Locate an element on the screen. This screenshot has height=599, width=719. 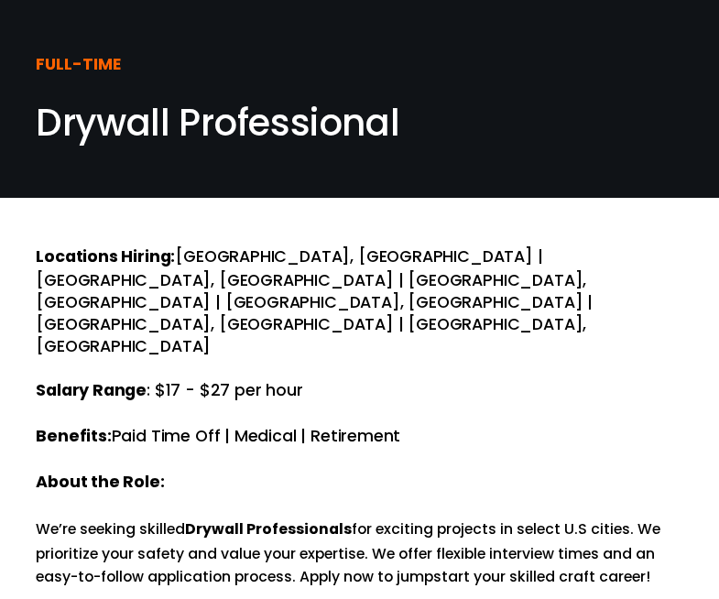
strong: Benefits: is located at coordinates (73, 437).